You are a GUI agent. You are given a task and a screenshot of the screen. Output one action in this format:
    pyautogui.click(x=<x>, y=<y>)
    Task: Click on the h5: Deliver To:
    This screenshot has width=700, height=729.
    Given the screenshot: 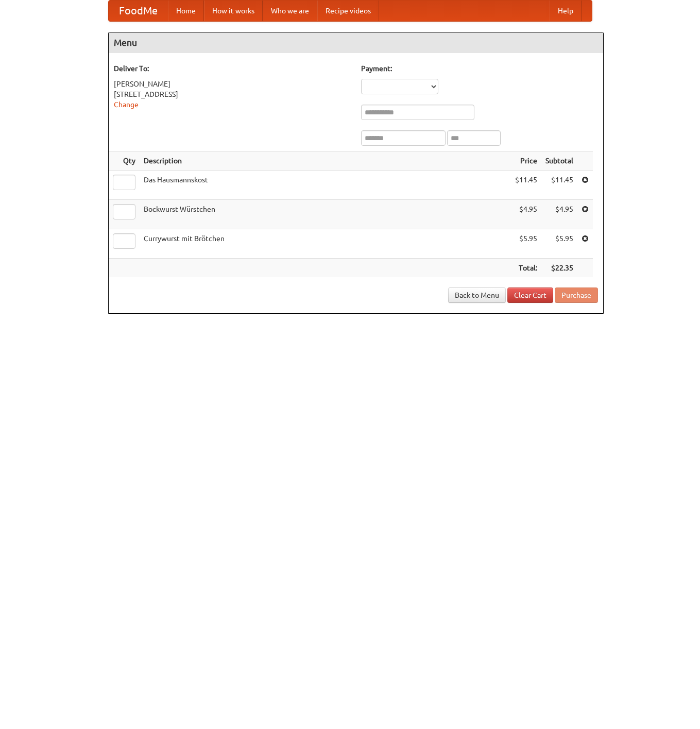 What is the action you would take?
    pyautogui.click(x=232, y=69)
    